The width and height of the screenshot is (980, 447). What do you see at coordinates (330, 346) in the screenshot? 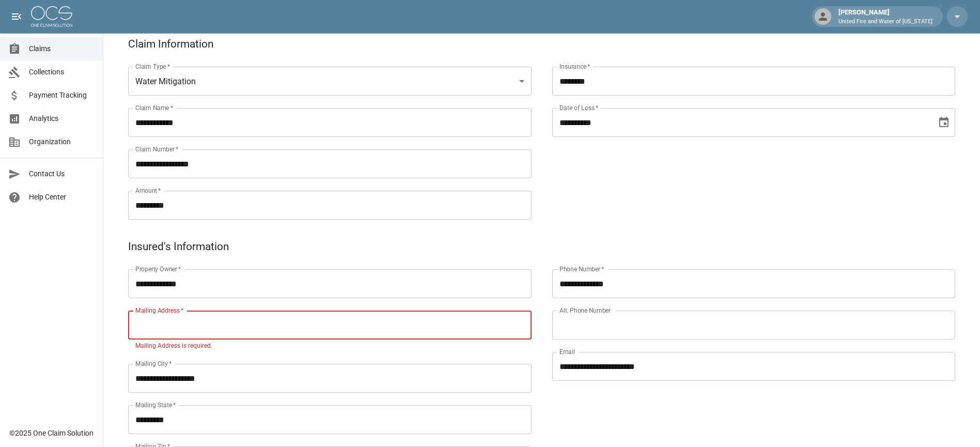
I see `p: Mailing Address is required.` at bounding box center [330, 346].